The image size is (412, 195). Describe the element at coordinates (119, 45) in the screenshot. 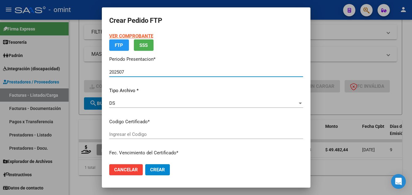

I see `button: FTP` at that location.